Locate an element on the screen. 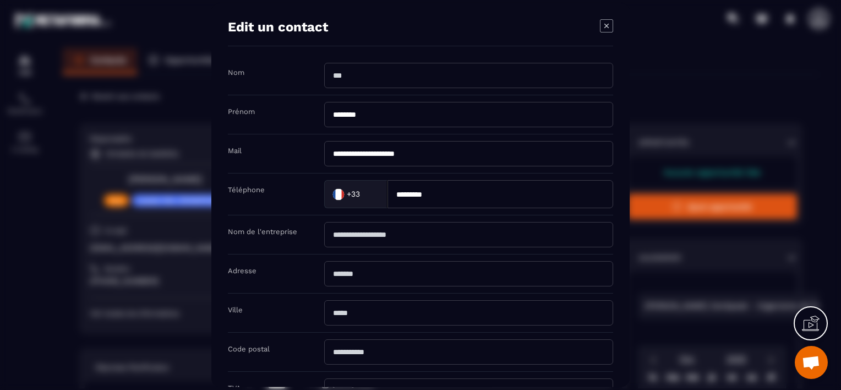 This screenshot has width=841, height=390. label: Prénom is located at coordinates (241, 111).